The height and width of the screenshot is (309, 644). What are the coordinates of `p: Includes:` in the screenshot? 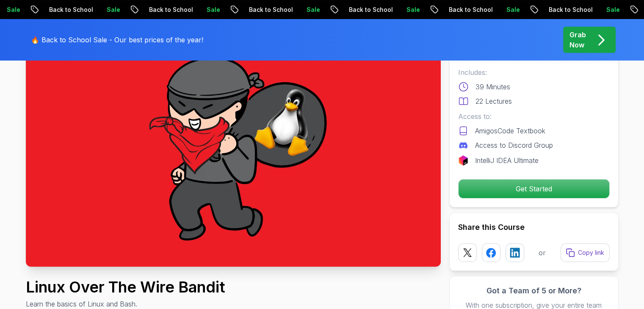 It's located at (534, 72).